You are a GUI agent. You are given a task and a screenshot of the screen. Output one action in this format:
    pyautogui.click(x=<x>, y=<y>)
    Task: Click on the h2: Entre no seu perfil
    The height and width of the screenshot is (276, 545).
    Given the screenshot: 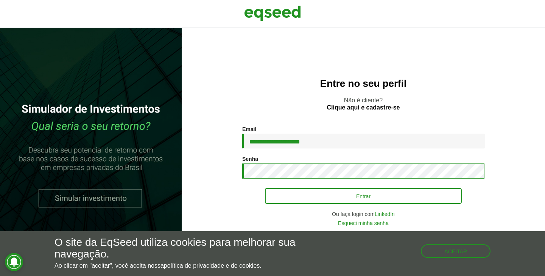 What is the action you would take?
    pyautogui.click(x=363, y=84)
    